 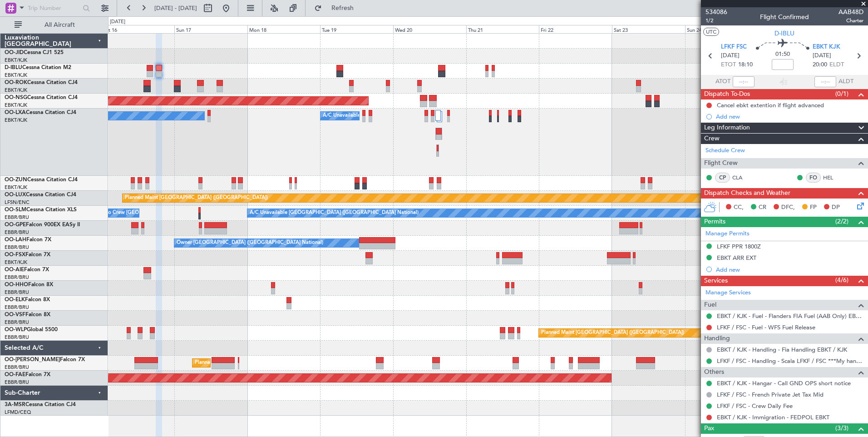 I want to click on a: Schedule Crew, so click(x=725, y=151).